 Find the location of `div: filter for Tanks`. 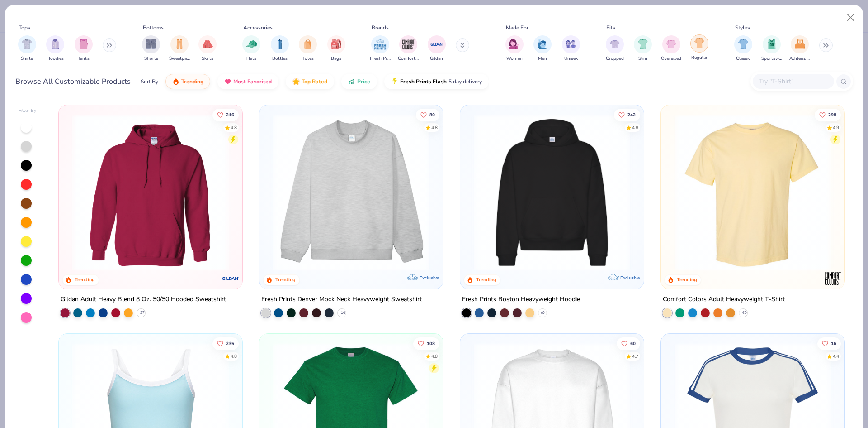

div: filter for Tanks is located at coordinates (84, 48).